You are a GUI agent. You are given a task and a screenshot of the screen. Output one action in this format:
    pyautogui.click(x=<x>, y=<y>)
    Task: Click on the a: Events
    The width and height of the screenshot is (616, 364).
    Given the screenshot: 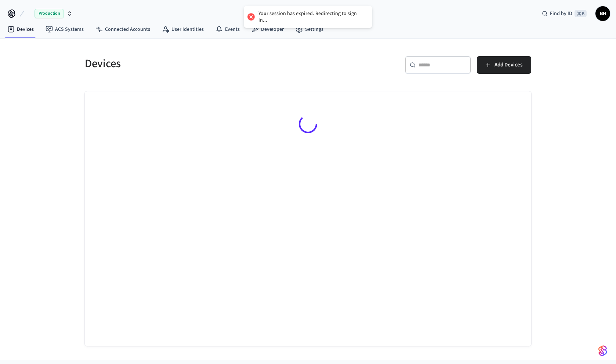 What is the action you would take?
    pyautogui.click(x=228, y=29)
    